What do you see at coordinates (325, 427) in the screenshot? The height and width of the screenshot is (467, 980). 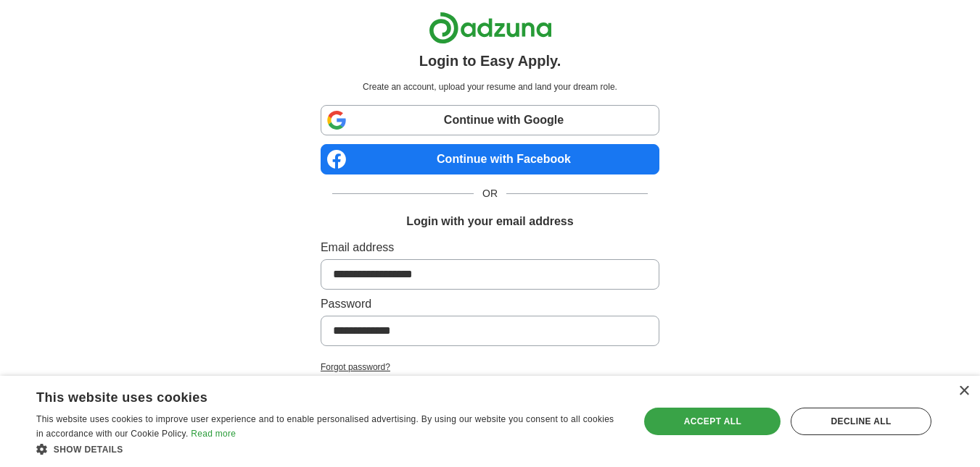 I see `span: This website uses cookies to improve user experience and to enable personalised advertising. By u...` at bounding box center [325, 427].